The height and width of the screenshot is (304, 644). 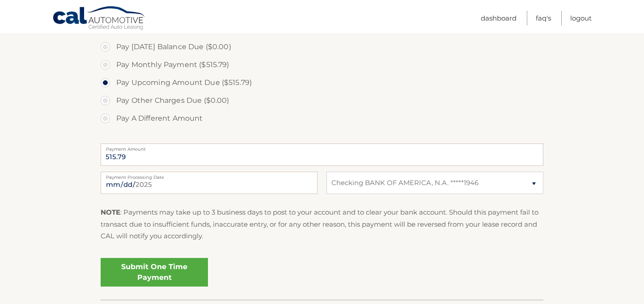 I want to click on a: Dashboard, so click(x=499, y=18).